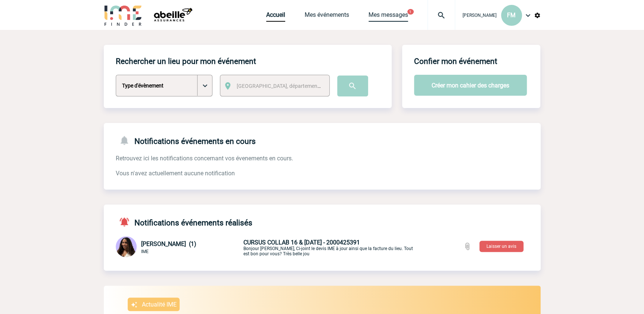 The image size is (644, 314). What do you see at coordinates (127, 140) in the screenshot?
I see `img: notifications-24-px-g.png` at bounding box center [127, 140].